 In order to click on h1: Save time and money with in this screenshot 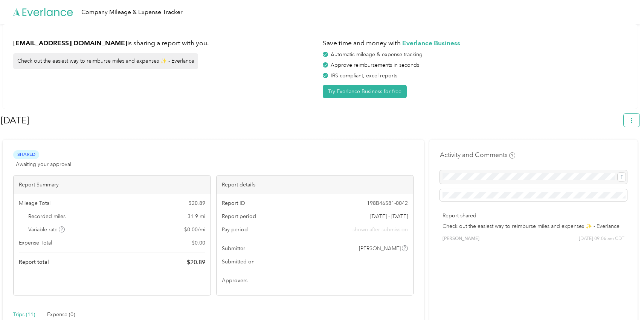, I will do `click(475, 43)`.